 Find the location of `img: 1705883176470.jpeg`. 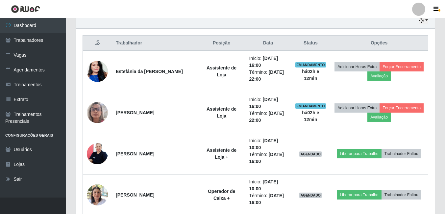

img: 1705883176470.jpeg is located at coordinates (97, 153).